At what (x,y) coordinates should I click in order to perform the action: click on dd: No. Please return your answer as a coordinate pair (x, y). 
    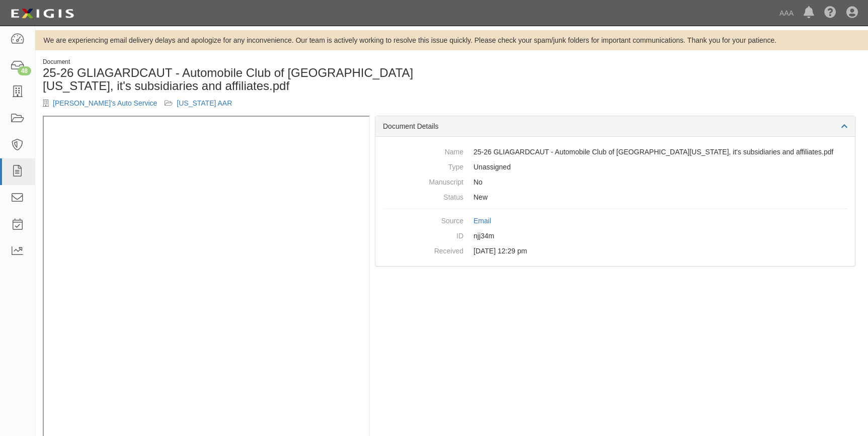
    Looking at the image, I should click on (615, 182).